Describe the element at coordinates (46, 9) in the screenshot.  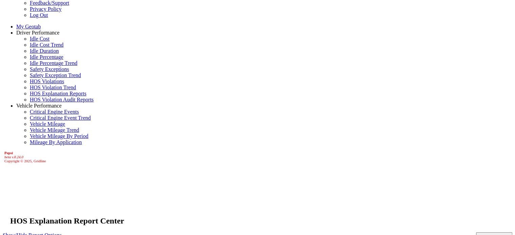
I see `a: Privacy Policy` at that location.